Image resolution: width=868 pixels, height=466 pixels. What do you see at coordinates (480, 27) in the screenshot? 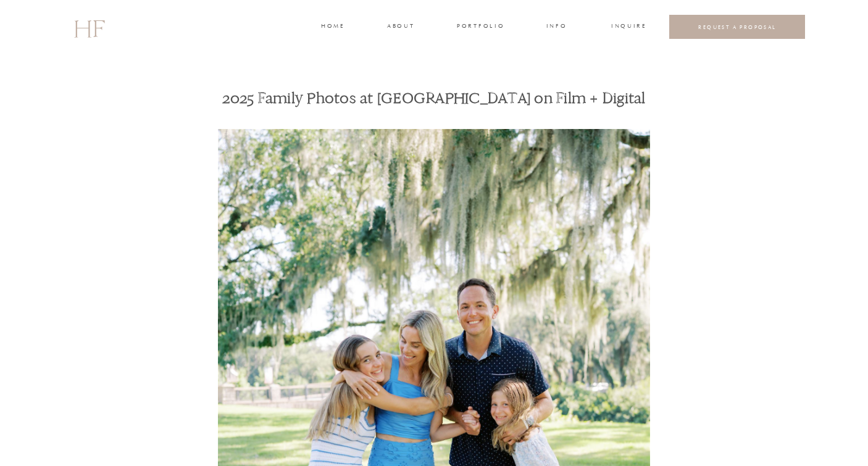
I see `a: portfolio` at bounding box center [480, 27].